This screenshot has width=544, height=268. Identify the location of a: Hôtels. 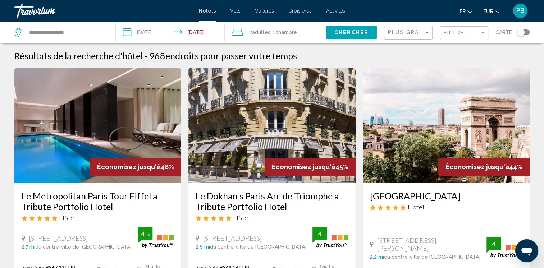
(207, 11).